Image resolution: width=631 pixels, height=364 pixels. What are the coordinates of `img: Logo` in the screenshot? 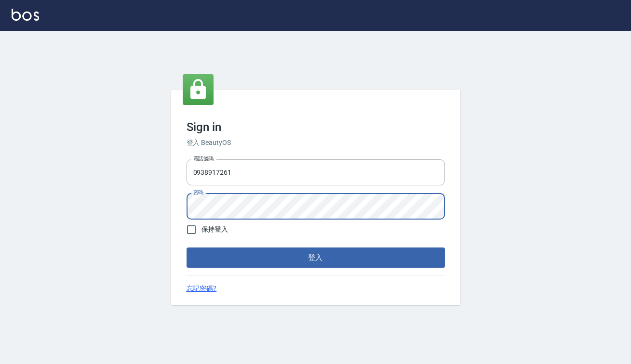 It's located at (25, 14).